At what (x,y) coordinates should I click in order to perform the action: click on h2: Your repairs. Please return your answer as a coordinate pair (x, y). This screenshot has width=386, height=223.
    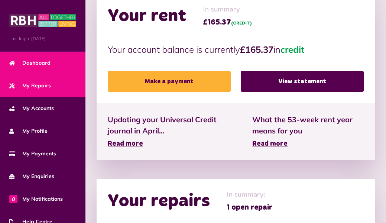
    Looking at the image, I should click on (159, 201).